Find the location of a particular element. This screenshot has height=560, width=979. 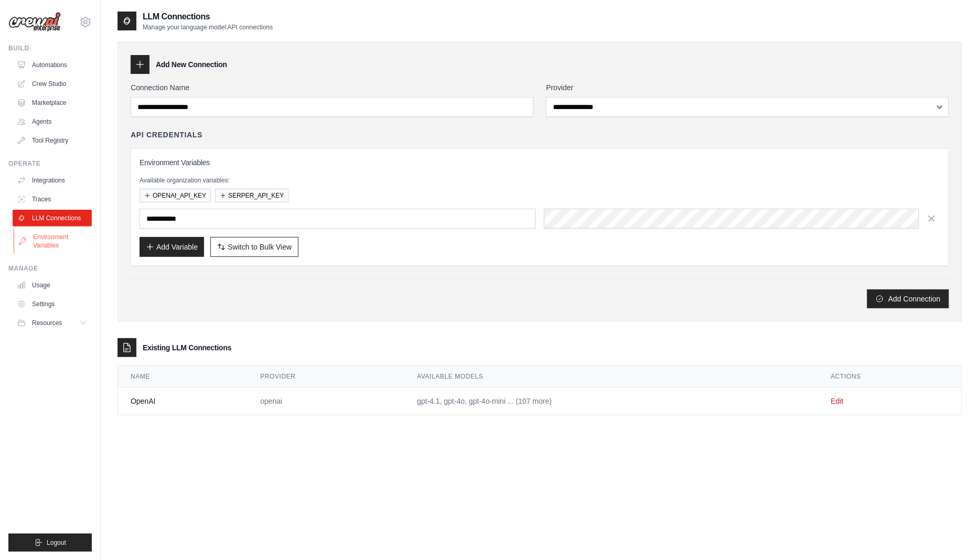

a: Automations is located at coordinates (52, 65).